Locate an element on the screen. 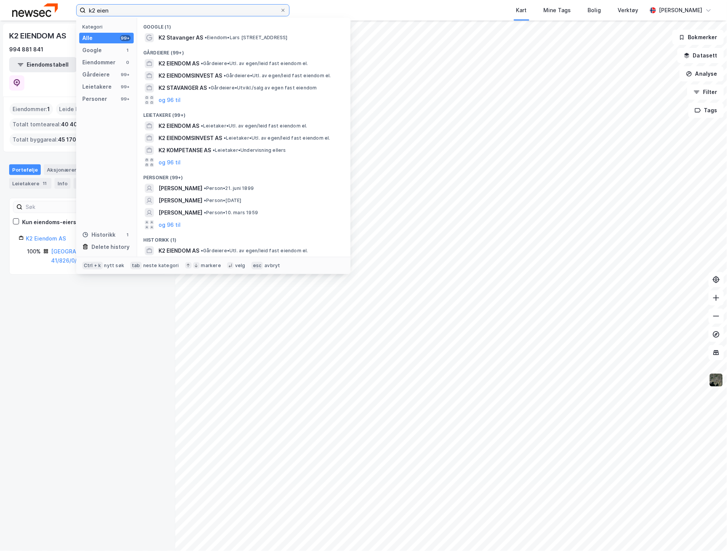 This screenshot has height=551, width=727. div: Leide lokasjoner : is located at coordinates (83, 109).